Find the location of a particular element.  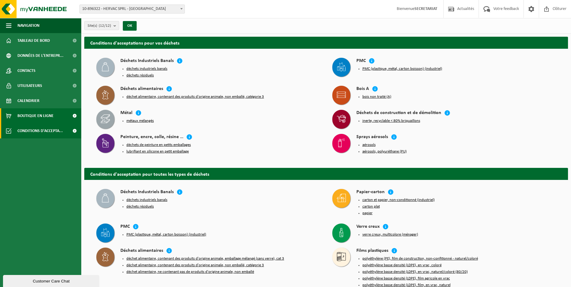

button: papier is located at coordinates (368, 214).